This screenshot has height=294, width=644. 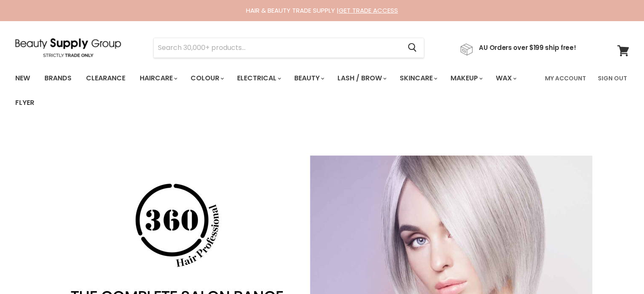 What do you see at coordinates (277, 48) in the screenshot?
I see `input: Search` at bounding box center [277, 48].